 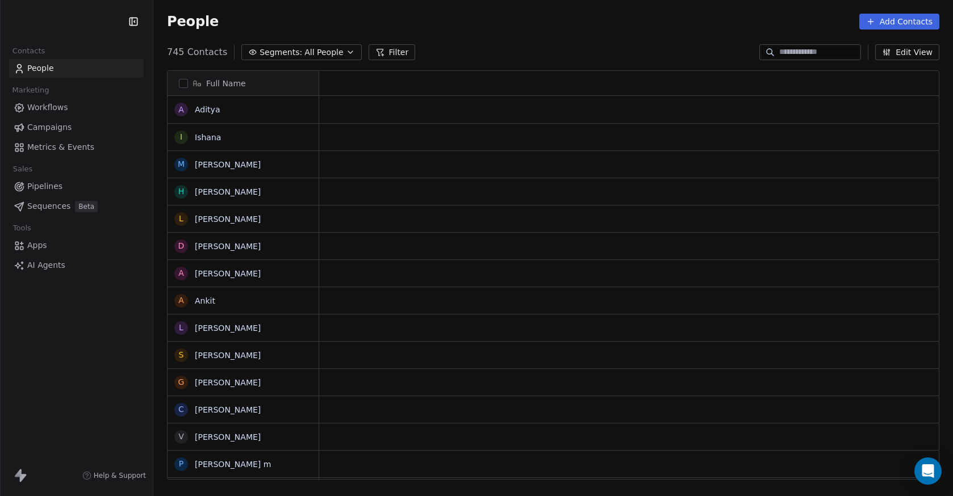 What do you see at coordinates (76, 147) in the screenshot?
I see `a: Metrics & Events` at bounding box center [76, 147].